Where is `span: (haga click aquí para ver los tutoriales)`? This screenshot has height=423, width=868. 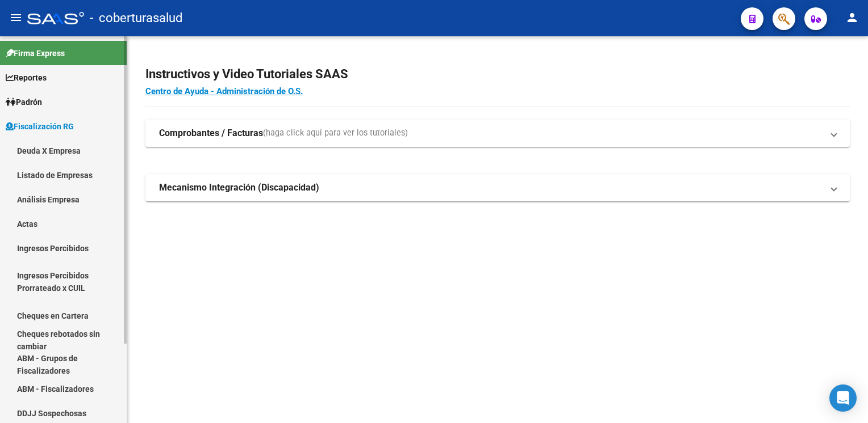 span: (haga click aquí para ver los tutoriales) is located at coordinates (335, 134).